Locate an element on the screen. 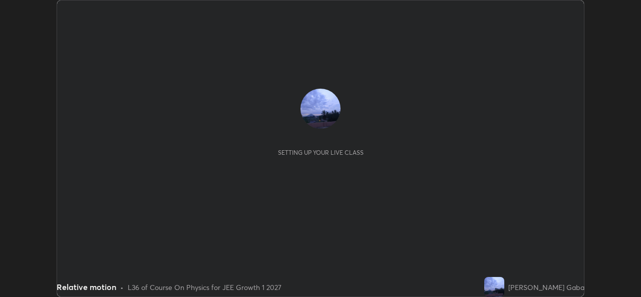  div: L36 of Course On Physics for JEE Growth 1 2027 is located at coordinates (204, 287).